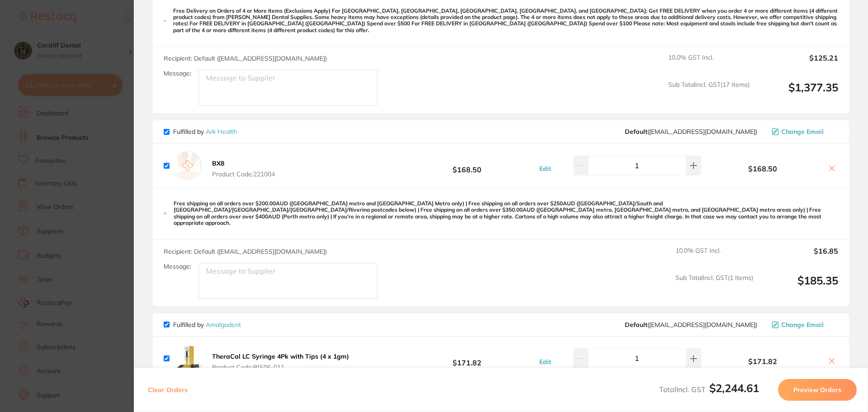 Image resolution: width=868 pixels, height=412 pixels. What do you see at coordinates (734, 388) in the screenshot?
I see `b: $2,244.61` at bounding box center [734, 388].